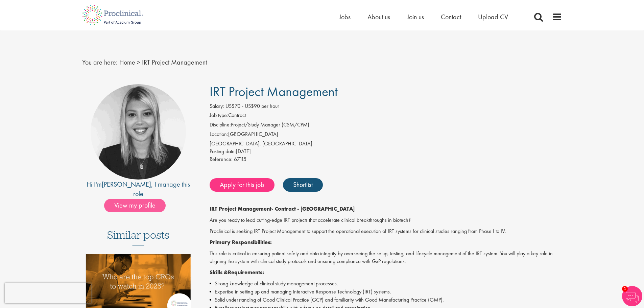 This screenshot has width=644, height=308. Describe the element at coordinates (221, 159) in the screenshot. I see `label: Reference:` at that location.